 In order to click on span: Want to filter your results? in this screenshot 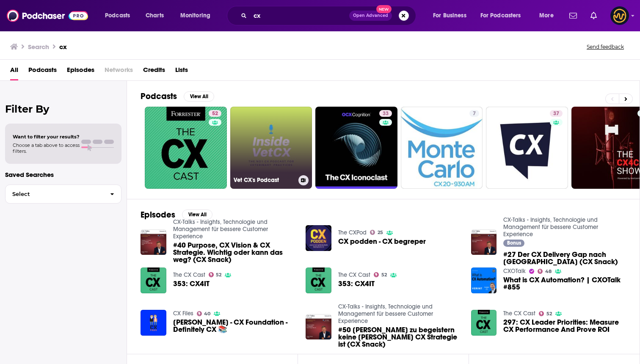, I will do `click(46, 136)`.